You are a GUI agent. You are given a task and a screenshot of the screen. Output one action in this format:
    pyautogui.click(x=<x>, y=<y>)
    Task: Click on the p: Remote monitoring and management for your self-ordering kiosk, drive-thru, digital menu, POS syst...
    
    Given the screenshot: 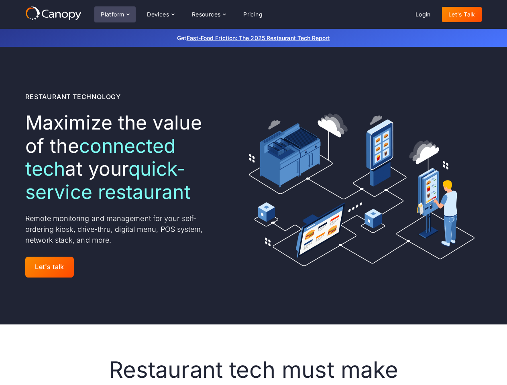 What is the action you would take?
    pyautogui.click(x=122, y=229)
    